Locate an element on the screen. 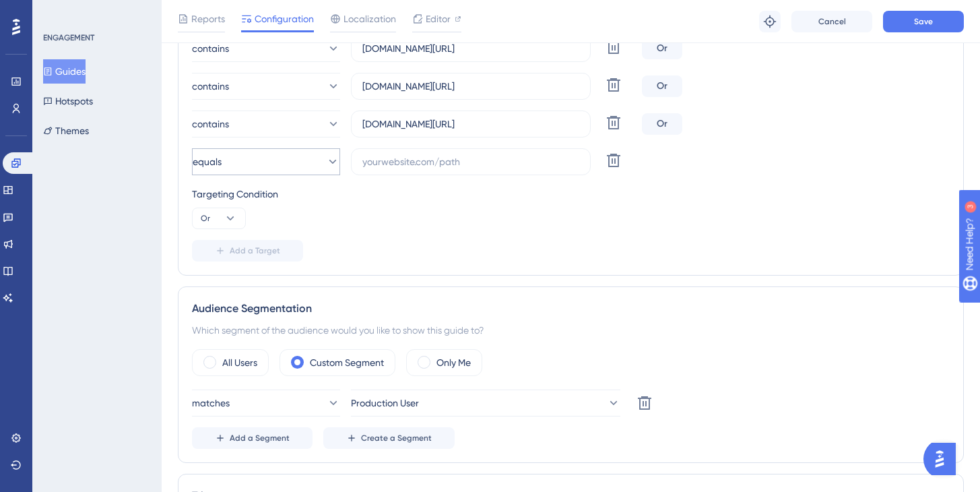  span: Configuration is located at coordinates (285, 19).